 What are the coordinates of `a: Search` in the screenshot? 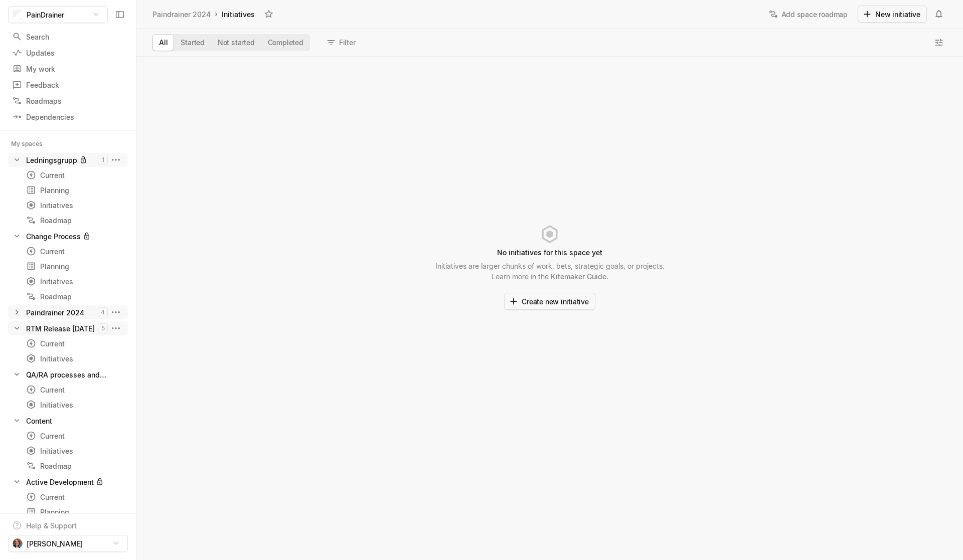 It's located at (67, 37).